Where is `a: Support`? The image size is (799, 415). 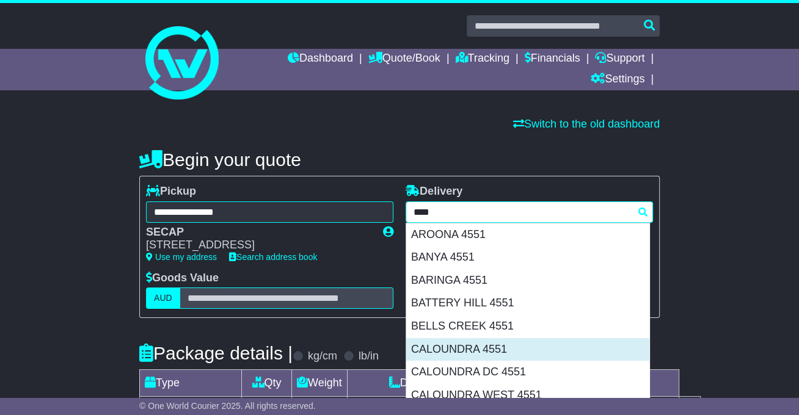 a: Support is located at coordinates (619, 59).